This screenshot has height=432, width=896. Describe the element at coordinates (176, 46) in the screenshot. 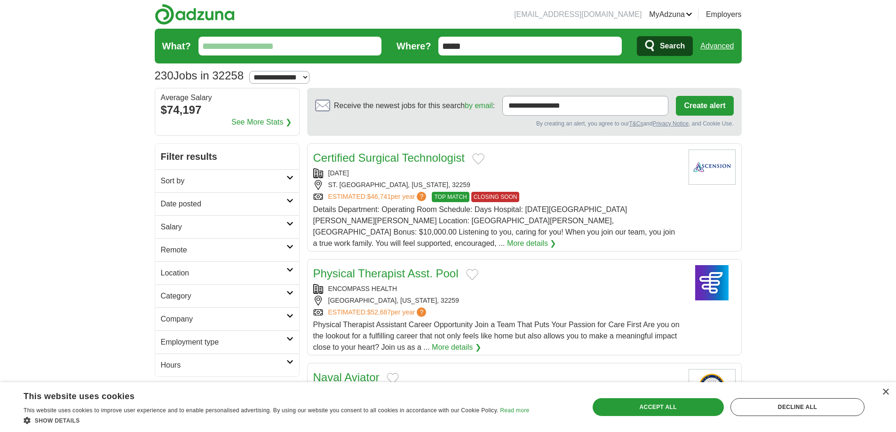

I see `label: What?` at that location.